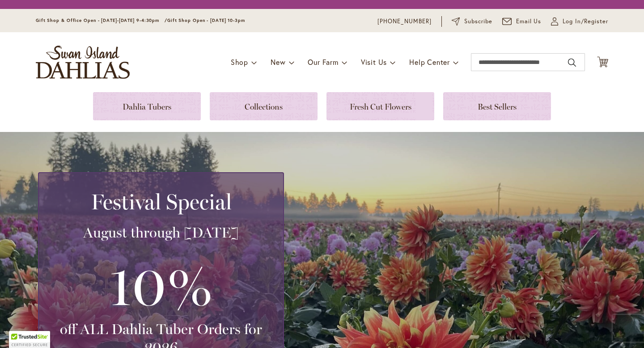 The width and height of the screenshot is (644, 348). I want to click on span: Email Us, so click(529, 22).